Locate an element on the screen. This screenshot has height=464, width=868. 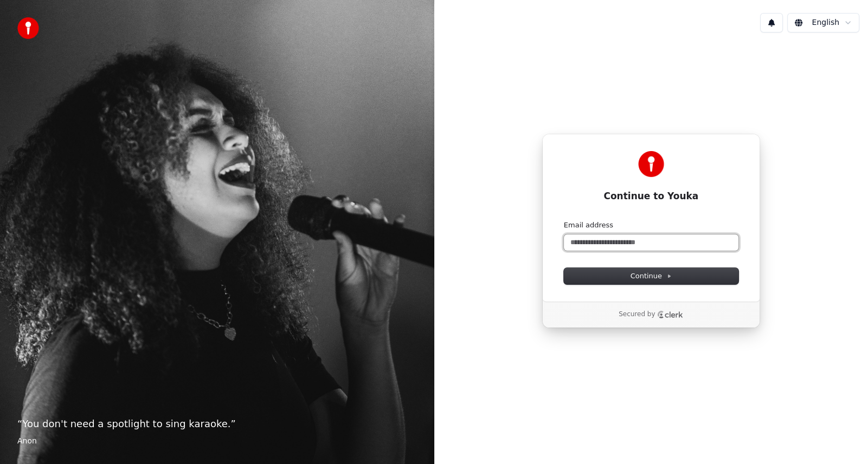
footer: Anon is located at coordinates (217, 441).